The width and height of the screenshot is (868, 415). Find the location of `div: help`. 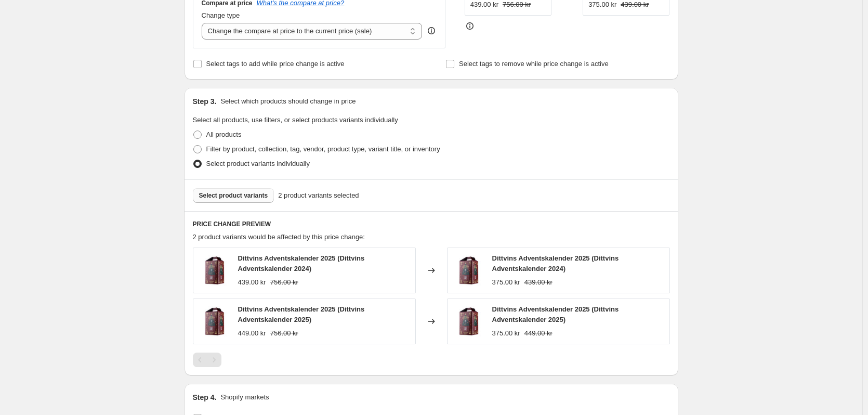

div: help is located at coordinates (432, 31).